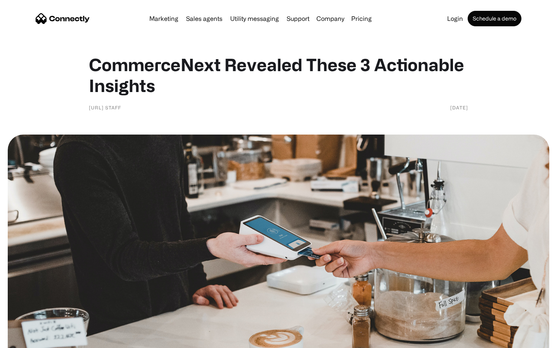 This screenshot has height=348, width=557. What do you see at coordinates (31, 340) in the screenshot?
I see `ul: Language list` at bounding box center [31, 340].